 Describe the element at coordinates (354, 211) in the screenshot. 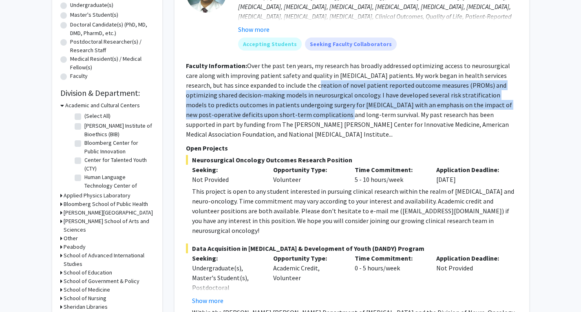

I see `div: This project is open to any student interested in pursuing clinical research within the realm of ...` at that location.